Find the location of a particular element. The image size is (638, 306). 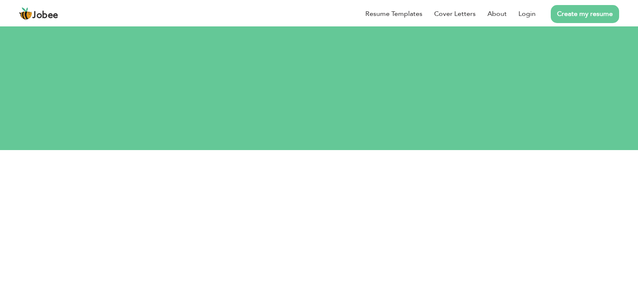

a: About is located at coordinates (497, 14).